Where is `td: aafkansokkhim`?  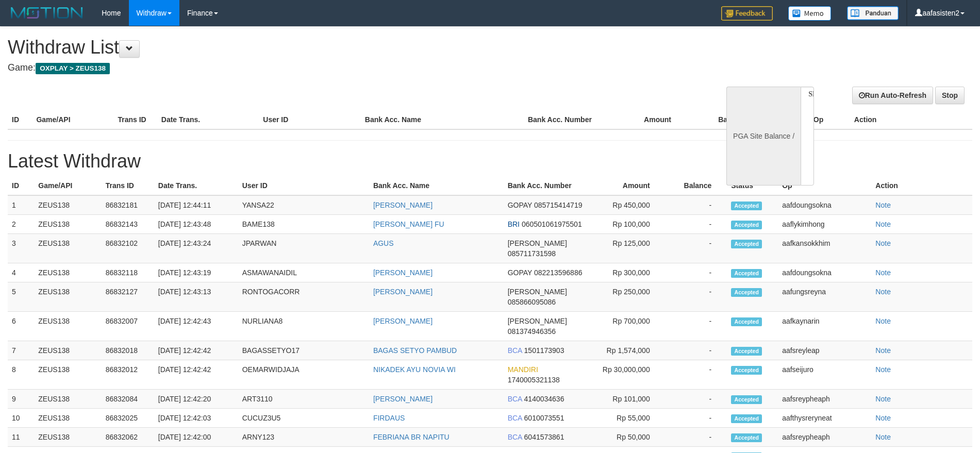
td: aafkansokkhim is located at coordinates (824, 248).